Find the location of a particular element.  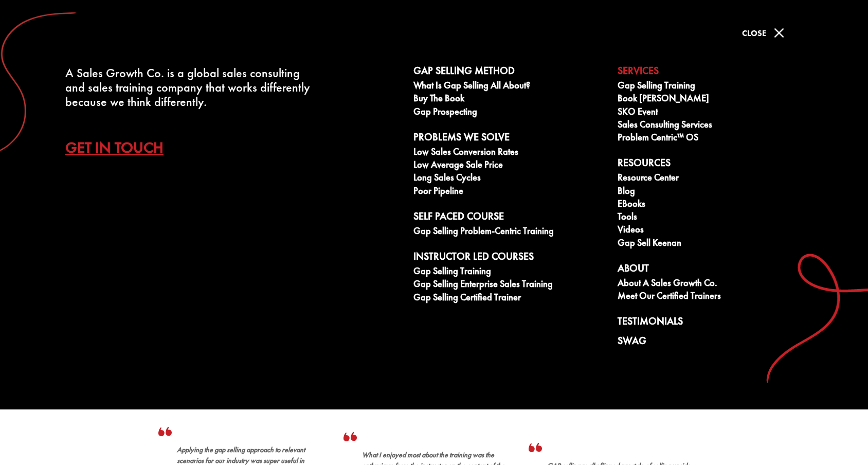

a: Blog is located at coordinates (713, 192).